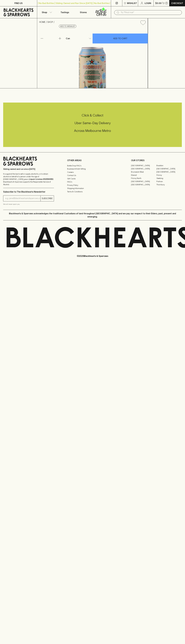 The width and height of the screenshot is (185, 644). Describe the element at coordinates (144, 172) in the screenshot. I see `a: Brunswick West` at that location.